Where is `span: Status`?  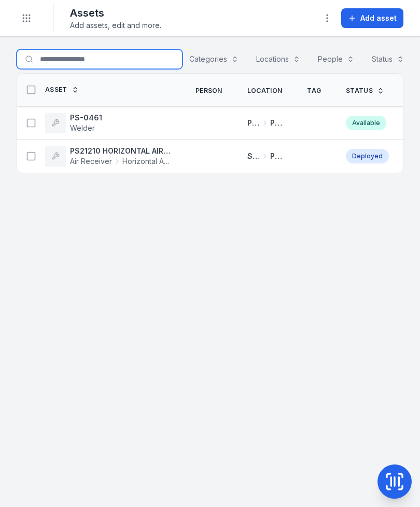 span: Status is located at coordinates (360, 91).